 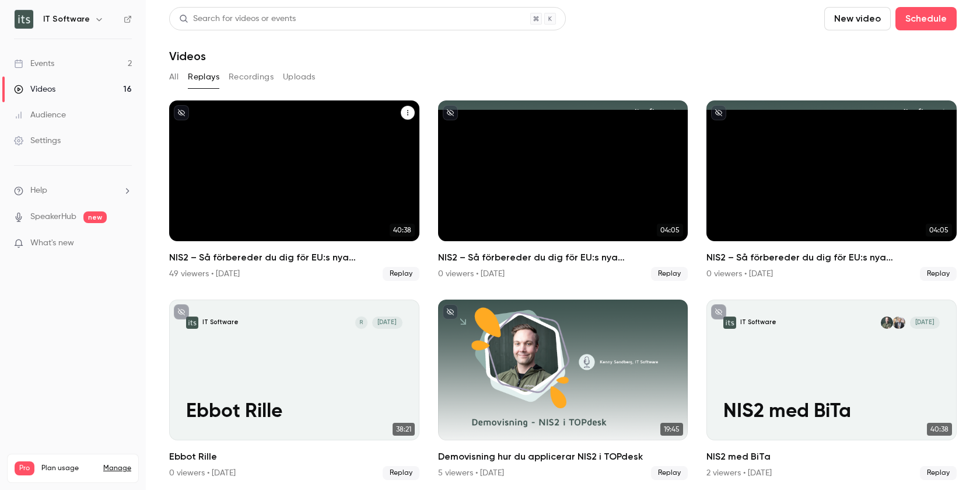 What do you see at coordinates (563, 257) in the screenshot?
I see `h2: NIS2 – Så förbereder du dig för EU:s nya cybersäkerhetskrav (teaser)` at bounding box center [563, 257].